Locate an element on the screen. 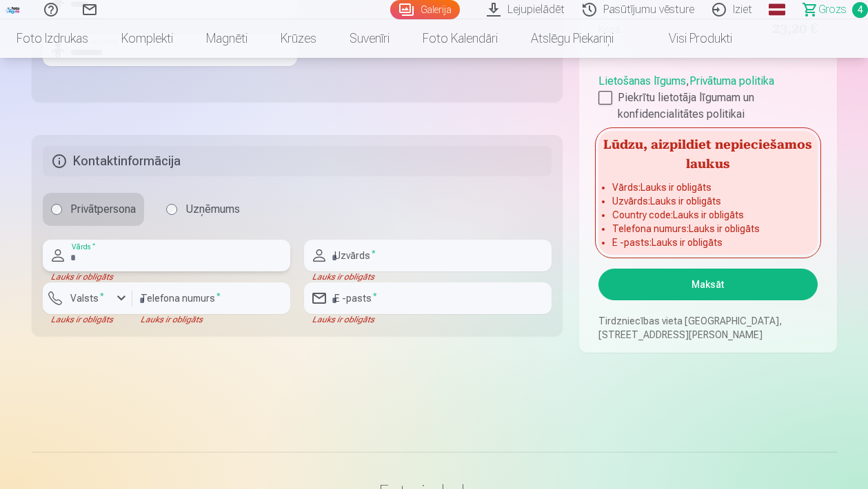 Image resolution: width=868 pixels, height=489 pixels. li: Country code : Lauks ir obligāts is located at coordinates (707, 215).